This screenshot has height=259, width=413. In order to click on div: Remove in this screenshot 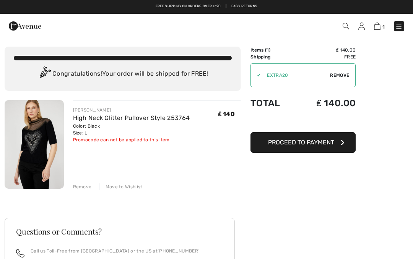, I will do `click(82, 187)`.